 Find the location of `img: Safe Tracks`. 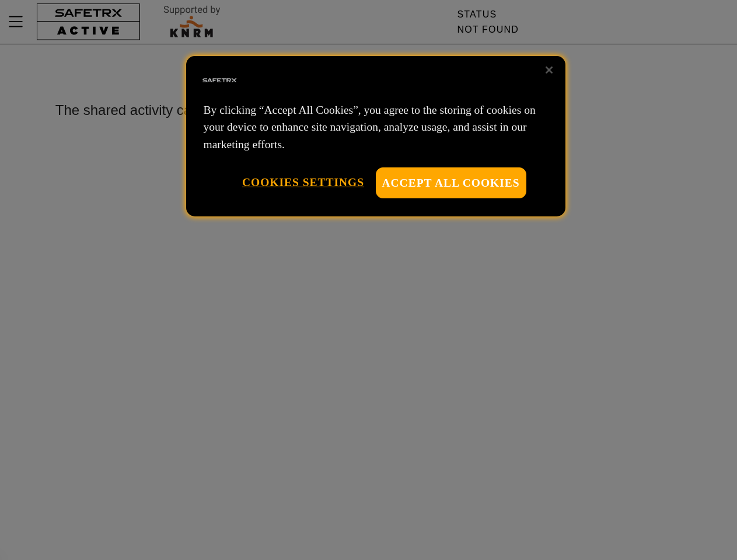

img: Safe Tracks is located at coordinates (219, 81).